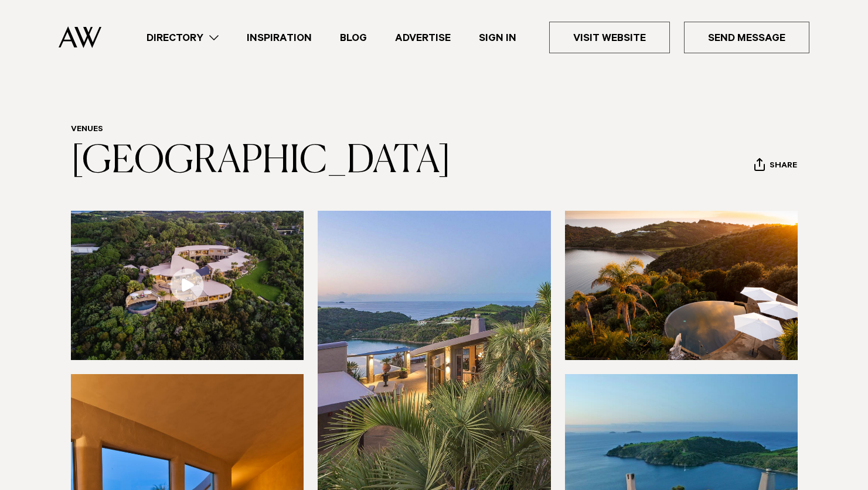 This screenshot has width=868, height=490. Describe the element at coordinates (497, 38) in the screenshot. I see `a: Sign In` at that location.